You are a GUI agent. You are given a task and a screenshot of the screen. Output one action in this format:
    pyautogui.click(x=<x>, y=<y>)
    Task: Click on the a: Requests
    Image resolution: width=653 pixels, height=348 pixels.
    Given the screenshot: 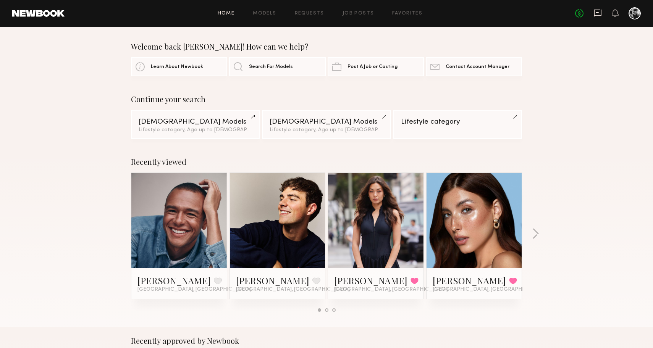 What is the action you would take?
    pyautogui.click(x=309, y=13)
    